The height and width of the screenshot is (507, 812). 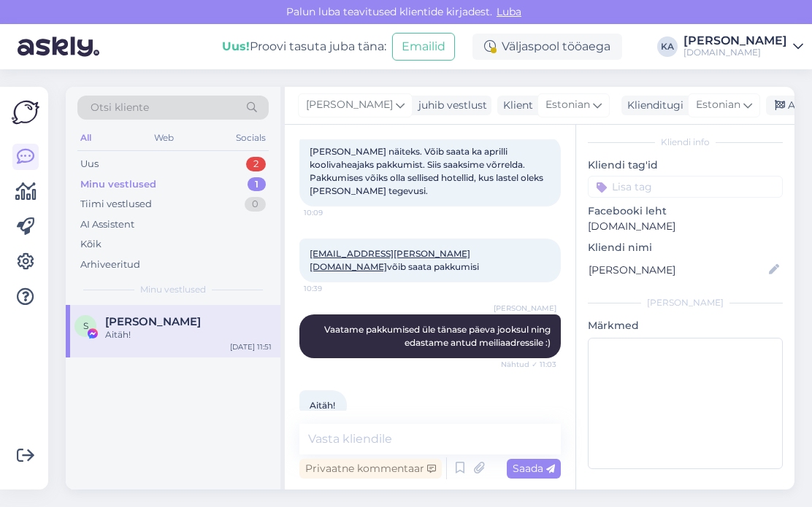 I want to click on div: Arhiveeritud, so click(x=110, y=265).